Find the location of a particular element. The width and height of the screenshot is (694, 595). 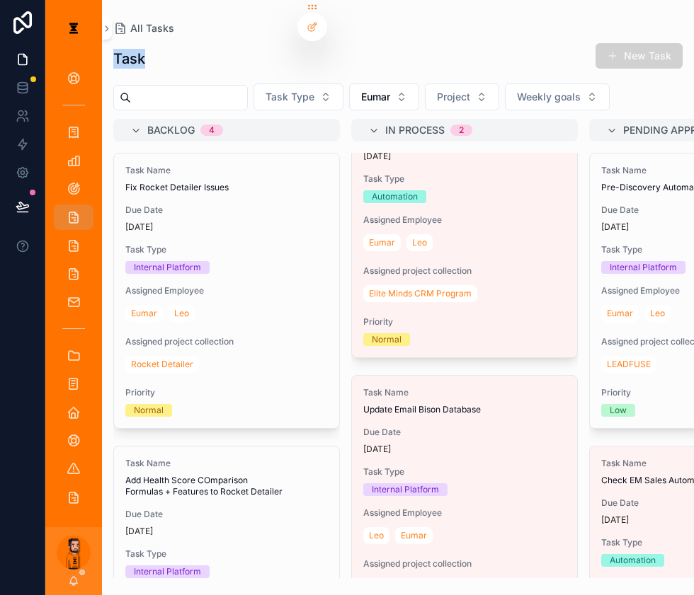

div: scrollable content is located at coordinates (74, 292).